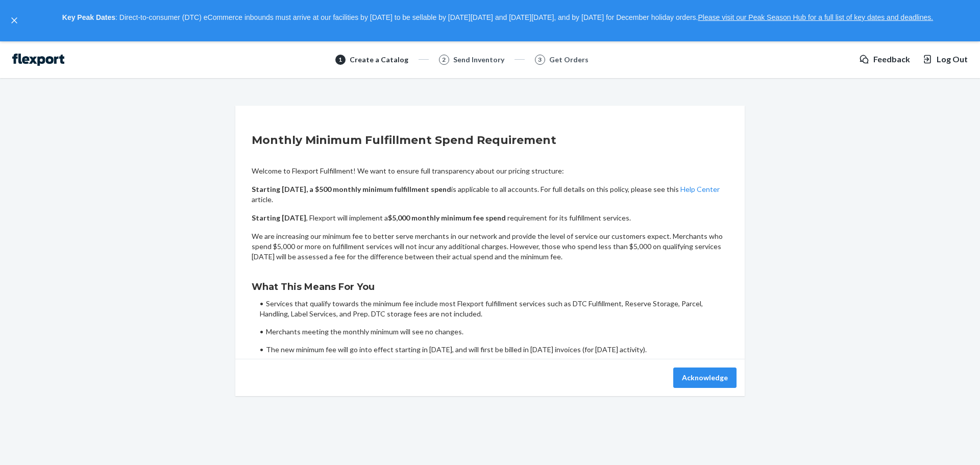 Image resolution: width=980 pixels, height=465 pixels. What do you see at coordinates (490, 195) in the screenshot?
I see `p: is applicable to all accounts. For full details on this policy, please see this article.` at bounding box center [490, 195].